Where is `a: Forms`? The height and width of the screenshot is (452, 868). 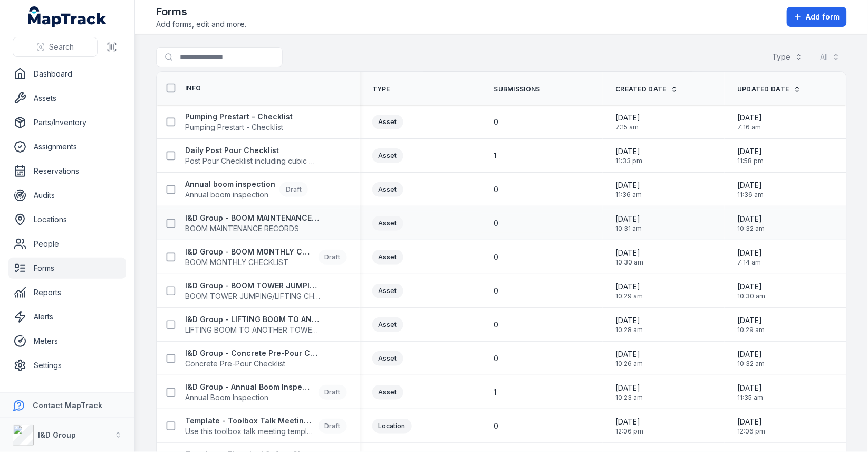
a: Forms is located at coordinates (67, 268).